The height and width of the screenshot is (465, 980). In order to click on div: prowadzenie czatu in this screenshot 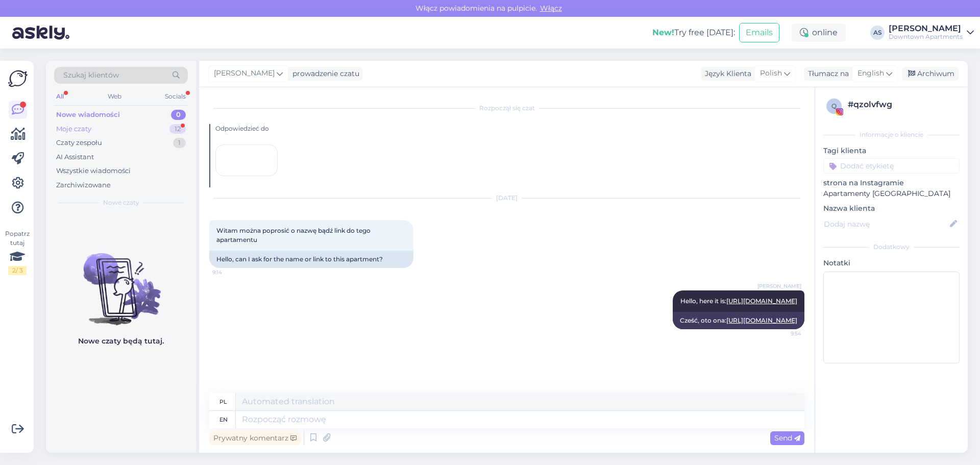, I will do `click(324, 74)`.